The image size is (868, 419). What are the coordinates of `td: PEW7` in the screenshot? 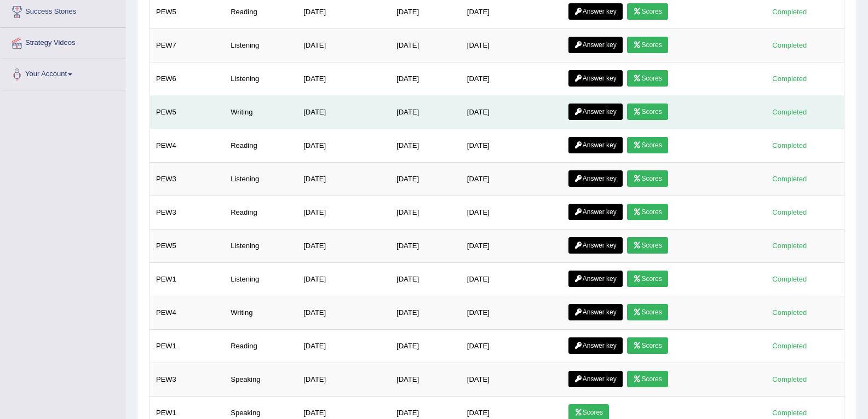 It's located at (188, 45).